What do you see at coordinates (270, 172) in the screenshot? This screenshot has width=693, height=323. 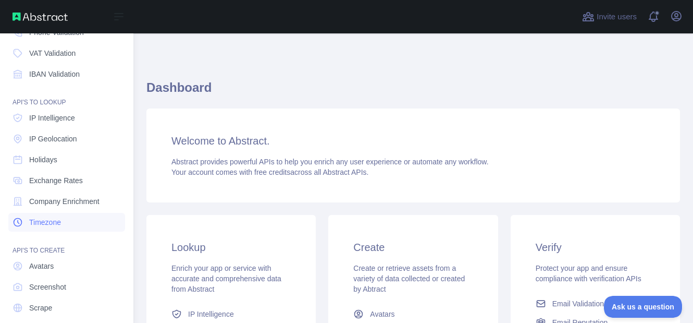 I see `span: Your account comes with across all Abstract APIs.` at bounding box center [270, 172].